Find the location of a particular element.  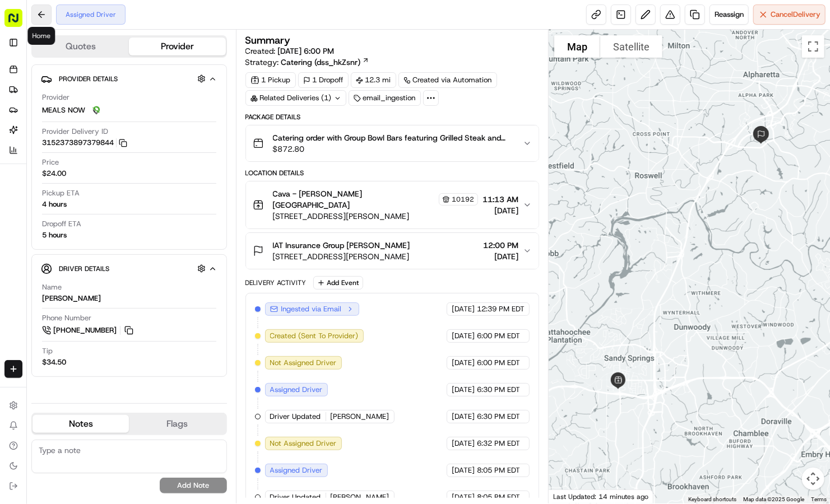

div: 12.3 mi is located at coordinates (373, 80).